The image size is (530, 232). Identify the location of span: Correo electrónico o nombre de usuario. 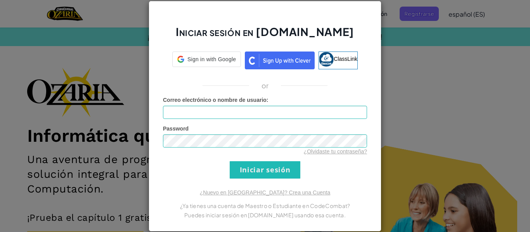
(214, 100).